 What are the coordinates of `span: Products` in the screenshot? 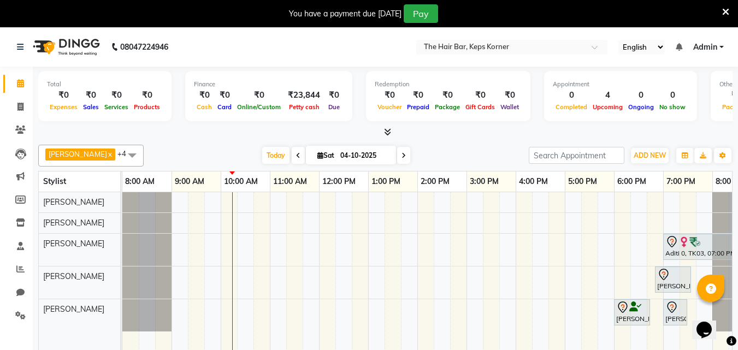 It's located at (147, 107).